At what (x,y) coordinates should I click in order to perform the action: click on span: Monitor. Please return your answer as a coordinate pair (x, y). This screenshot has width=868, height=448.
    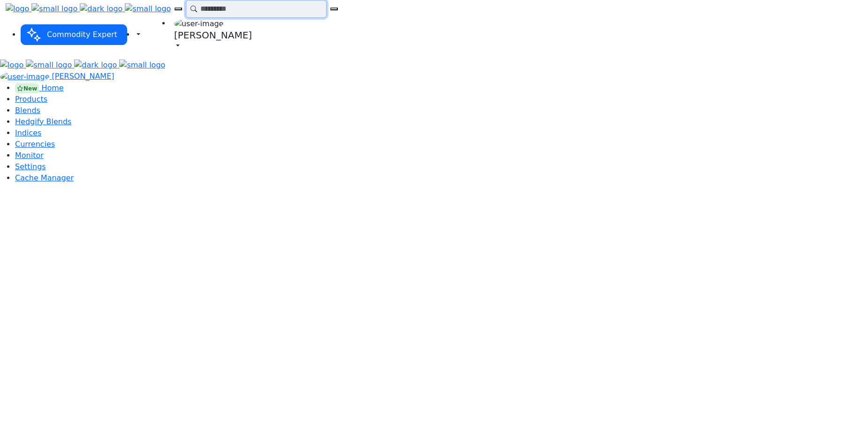
    Looking at the image, I should click on (29, 155).